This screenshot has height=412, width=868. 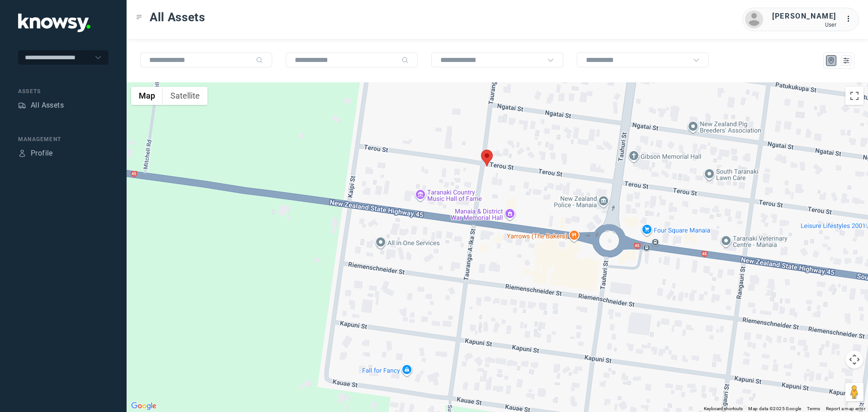 What do you see at coordinates (177, 17) in the screenshot?
I see `span: All Assets` at bounding box center [177, 17].